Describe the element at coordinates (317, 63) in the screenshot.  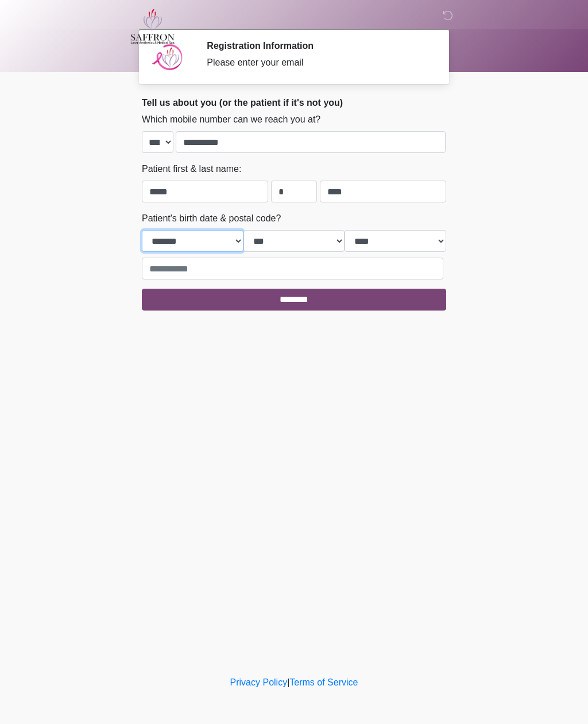
I see `div: Please enter your email` at that location.